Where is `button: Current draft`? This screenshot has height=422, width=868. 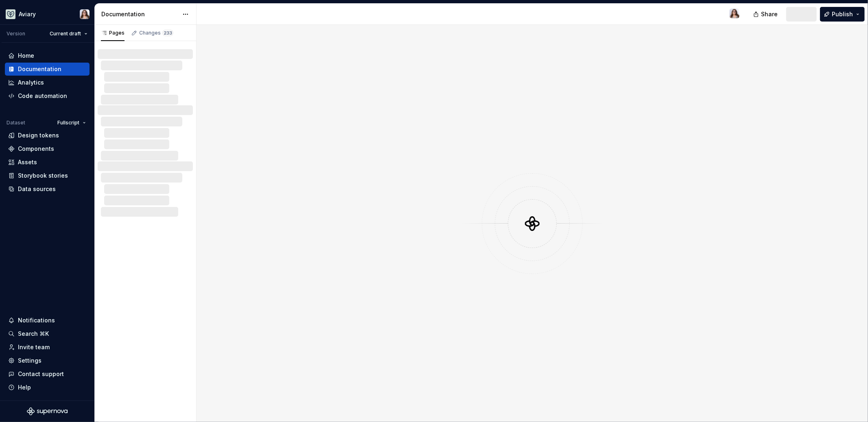
button: Current draft is located at coordinates (68, 33).